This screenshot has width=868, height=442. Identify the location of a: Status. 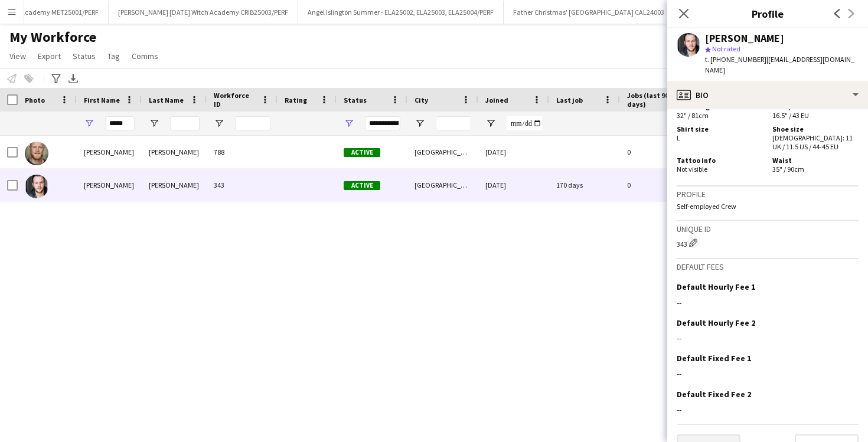
(84, 56).